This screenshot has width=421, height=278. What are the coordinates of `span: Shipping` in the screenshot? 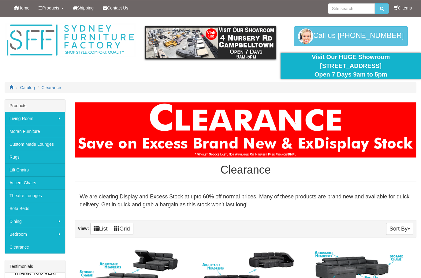 It's located at (85, 8).